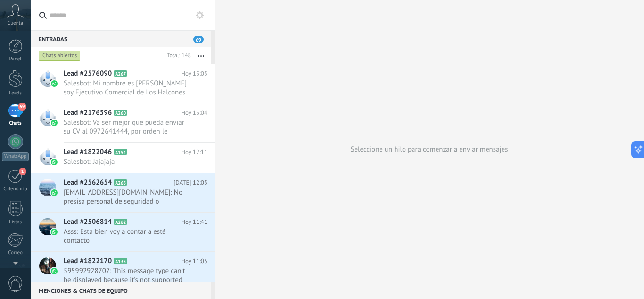 Image resolution: width=644 pixels, height=299 pixels. Describe the element at coordinates (16, 253) in the screenshot. I see `div: Correo` at that location.